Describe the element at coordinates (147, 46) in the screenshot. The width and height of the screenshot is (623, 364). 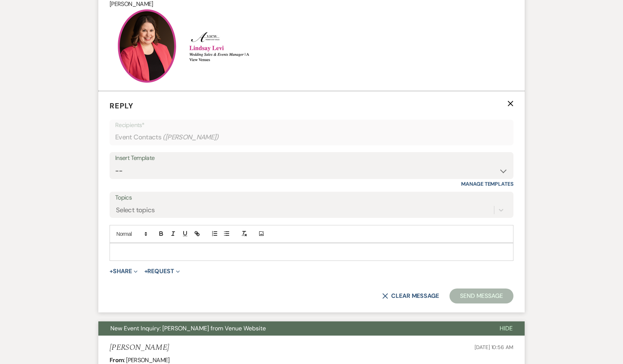
I see `img: LL.png` at that location.